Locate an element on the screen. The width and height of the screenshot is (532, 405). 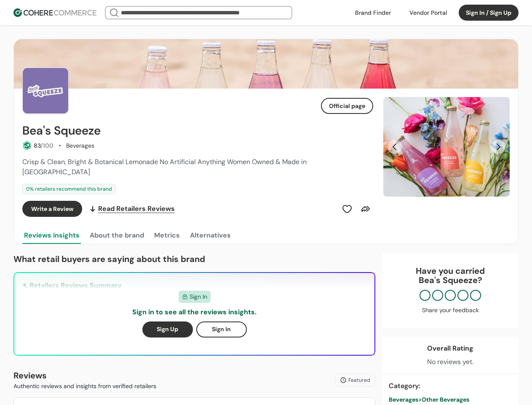
a: Write a Review is located at coordinates (52, 209).